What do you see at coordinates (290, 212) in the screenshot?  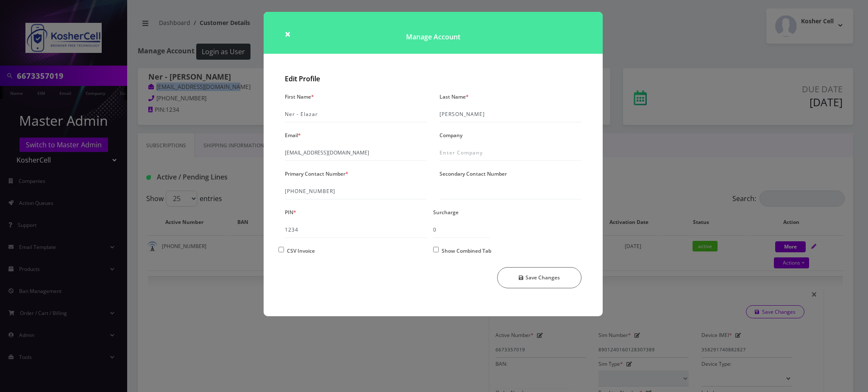 I see `label: PIN` at bounding box center [290, 212].